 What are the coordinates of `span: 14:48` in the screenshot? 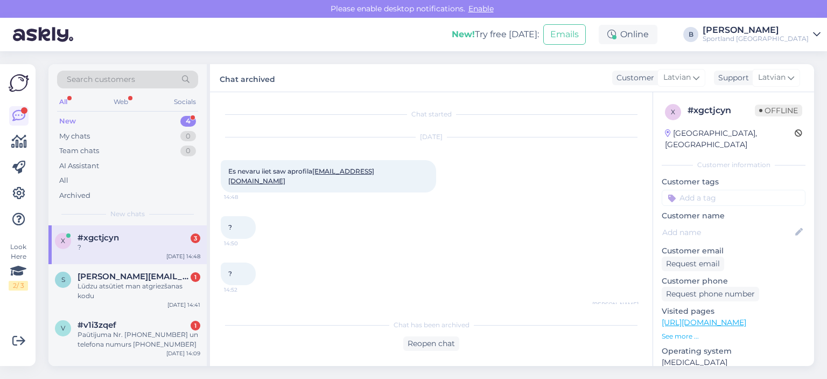 It's located at (244, 197).